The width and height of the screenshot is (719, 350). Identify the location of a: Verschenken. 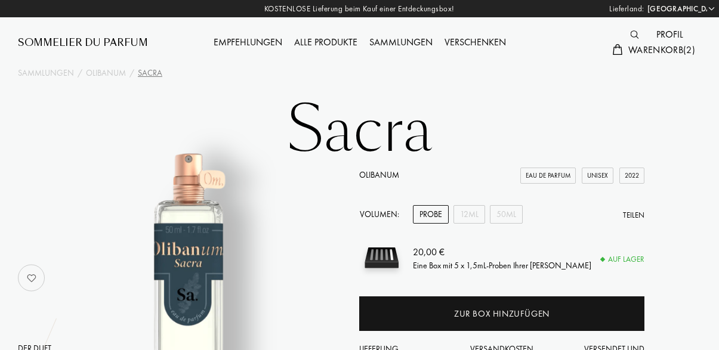
(475, 42).